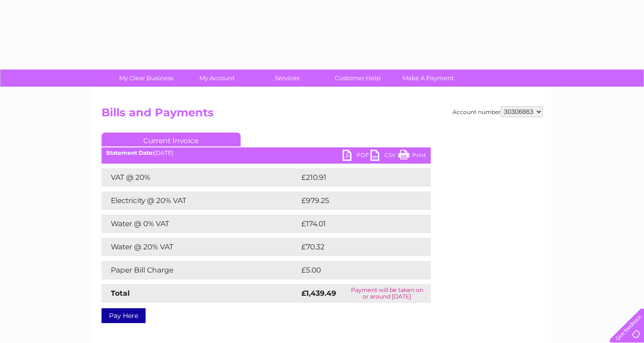 The width and height of the screenshot is (644, 343). What do you see at coordinates (287, 78) in the screenshot?
I see `a: Services` at bounding box center [287, 78].